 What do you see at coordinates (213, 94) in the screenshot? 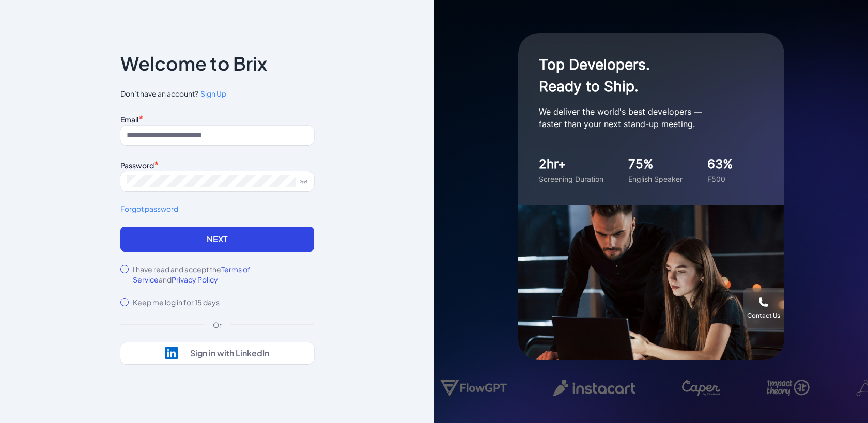
I see `span: Sign Up` at bounding box center [213, 94].